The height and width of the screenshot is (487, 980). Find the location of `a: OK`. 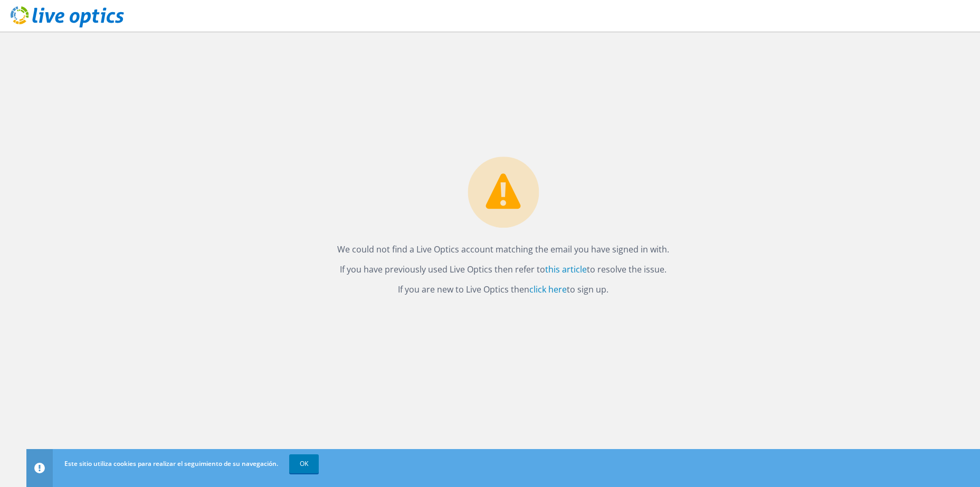

a: OK is located at coordinates (304, 464).